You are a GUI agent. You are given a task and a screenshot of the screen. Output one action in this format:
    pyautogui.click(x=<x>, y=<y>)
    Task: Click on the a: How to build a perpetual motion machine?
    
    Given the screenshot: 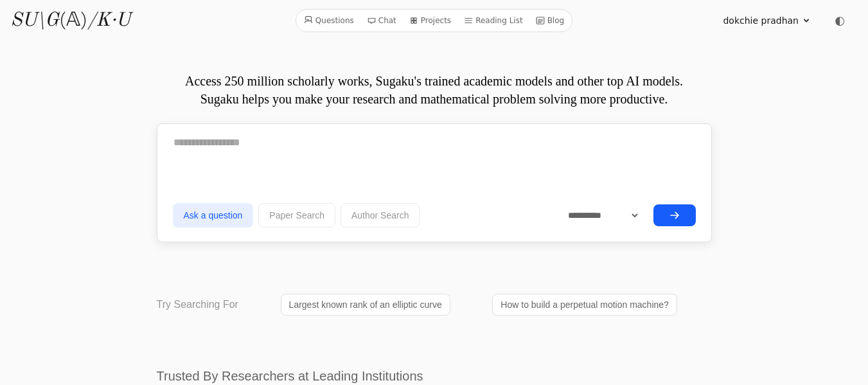 What is the action you would take?
    pyautogui.click(x=585, y=304)
    